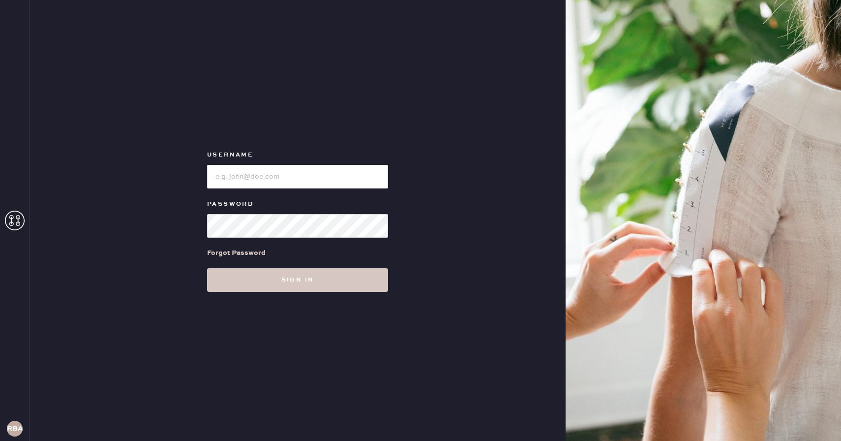  Describe the element at coordinates (15, 428) in the screenshot. I see `h3: RBA` at that location.